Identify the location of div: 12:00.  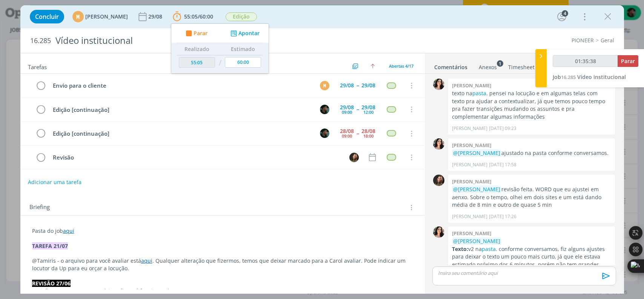
(368, 112).